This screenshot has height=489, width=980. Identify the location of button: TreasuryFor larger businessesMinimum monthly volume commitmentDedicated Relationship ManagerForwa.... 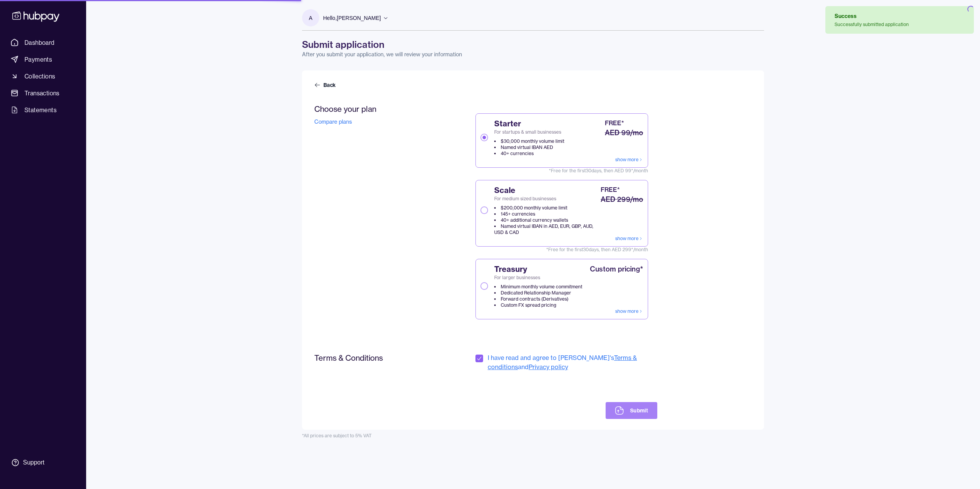
(484, 286).